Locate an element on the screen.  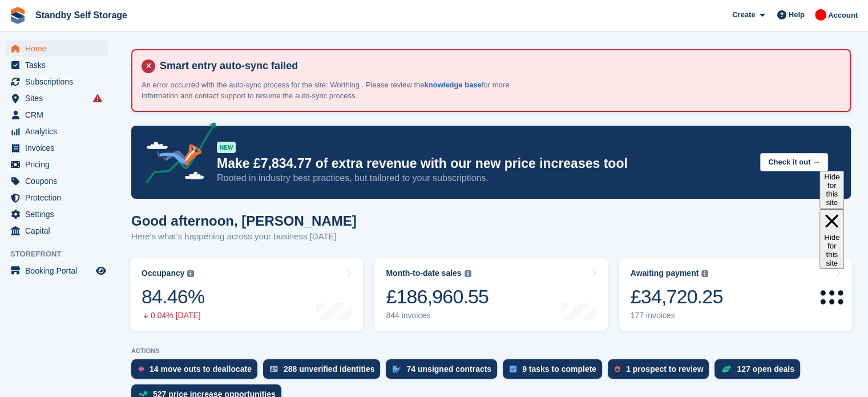
a: 9 tasks to complete is located at coordinates (555, 372).